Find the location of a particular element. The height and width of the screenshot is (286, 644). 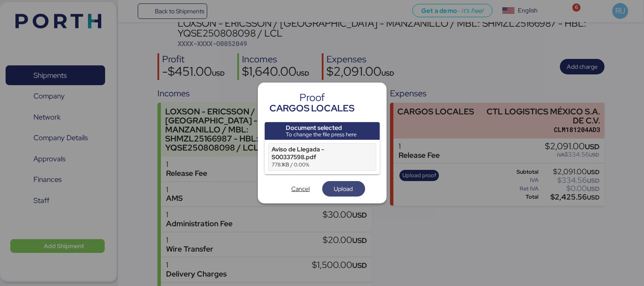

span: Cancel is located at coordinates (301, 189).